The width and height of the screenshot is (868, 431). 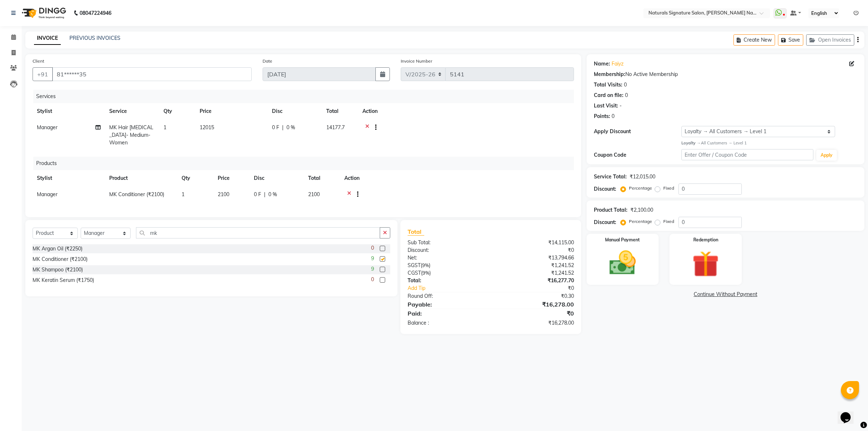 What do you see at coordinates (258, 233) in the screenshot?
I see `input: Search or Scan` at bounding box center [258, 233].